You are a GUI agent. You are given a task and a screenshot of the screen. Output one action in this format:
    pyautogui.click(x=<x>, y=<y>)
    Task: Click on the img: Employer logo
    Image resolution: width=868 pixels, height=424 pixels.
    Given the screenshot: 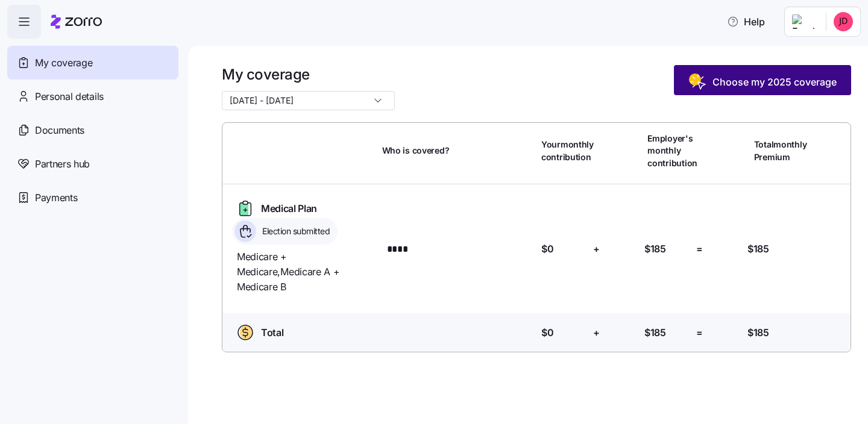 What is the action you would take?
    pyautogui.click(x=804, y=22)
    